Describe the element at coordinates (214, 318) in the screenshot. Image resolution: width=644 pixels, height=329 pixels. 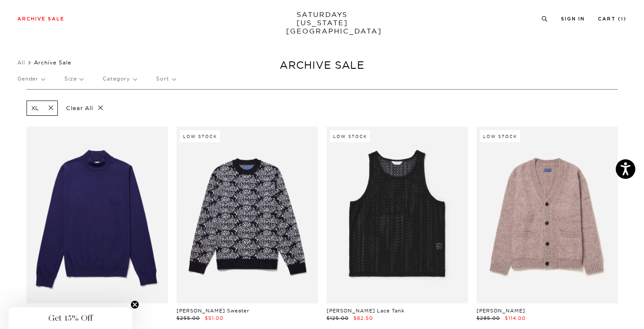
I see `span: $51.00` at that location.